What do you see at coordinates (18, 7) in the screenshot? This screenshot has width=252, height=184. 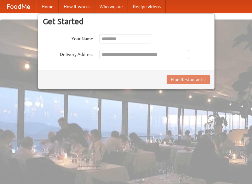 I see `a: FoodMe` at bounding box center [18, 7].